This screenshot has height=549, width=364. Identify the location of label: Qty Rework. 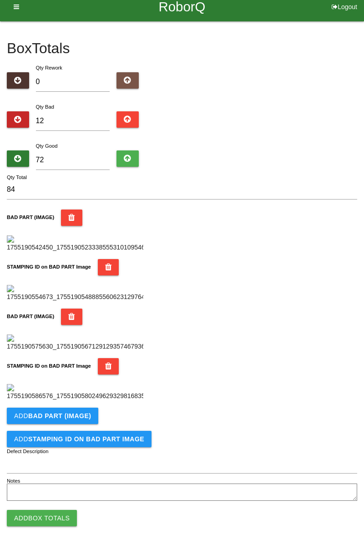
(49, 68).